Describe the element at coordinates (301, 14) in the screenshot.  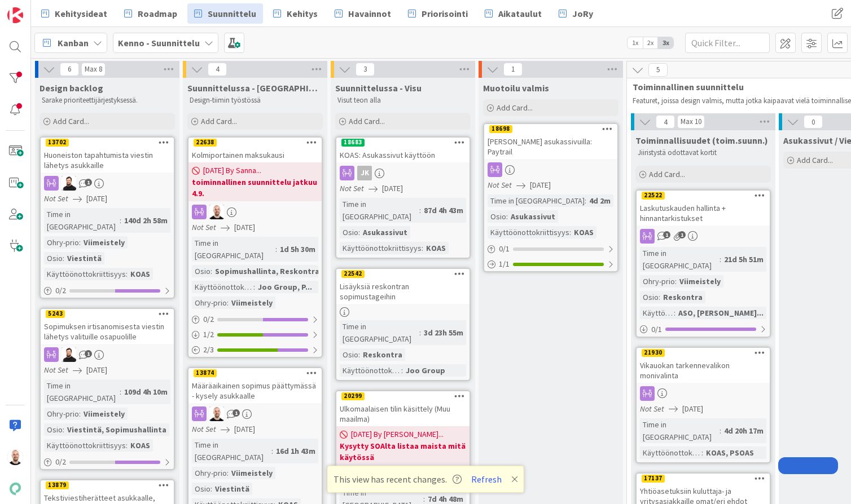
I see `span: Kehitys` at that location.